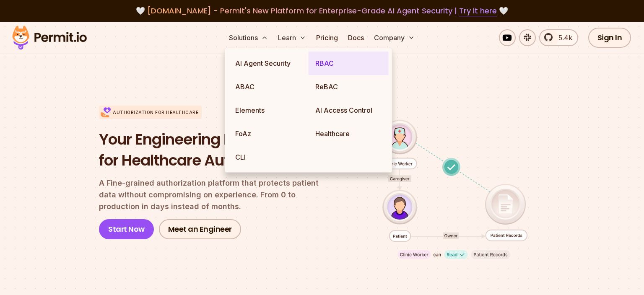 Image resolution: width=644 pixels, height=295 pixels. What do you see at coordinates (349, 111) in the screenshot?
I see `a: AI Access Control` at bounding box center [349, 111].